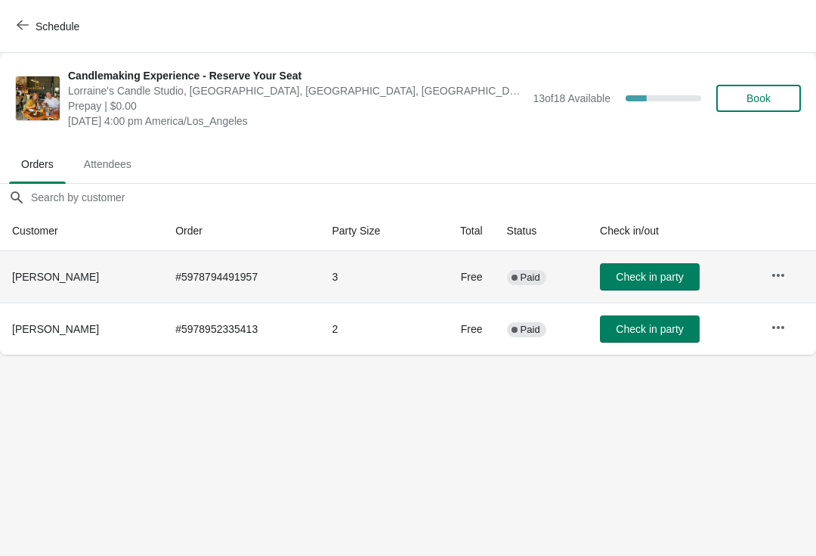  Describe the element at coordinates (373, 328) in the screenshot. I see `td: 2` at that location.